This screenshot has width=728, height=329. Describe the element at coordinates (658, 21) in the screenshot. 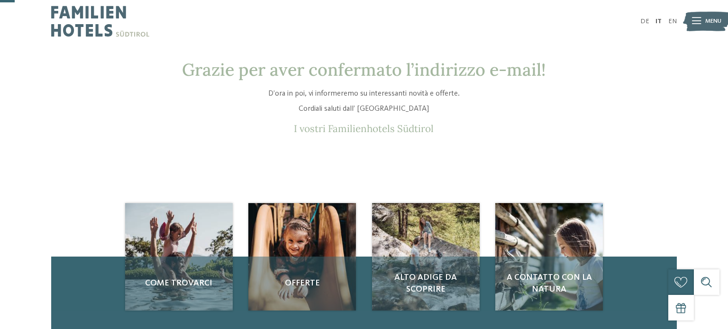

I see `a: IT` at that location.